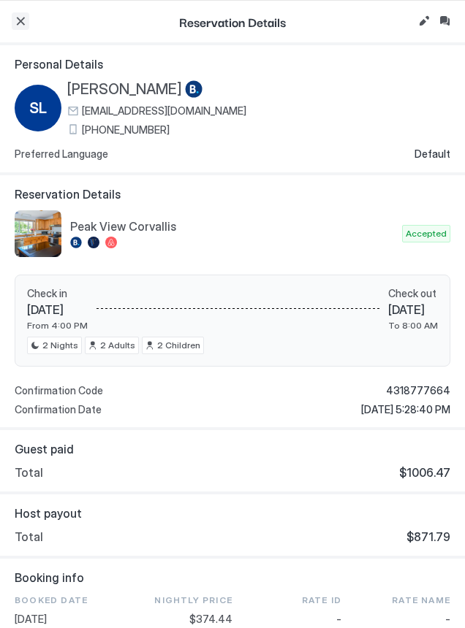  I want to click on span: SL, so click(38, 108).